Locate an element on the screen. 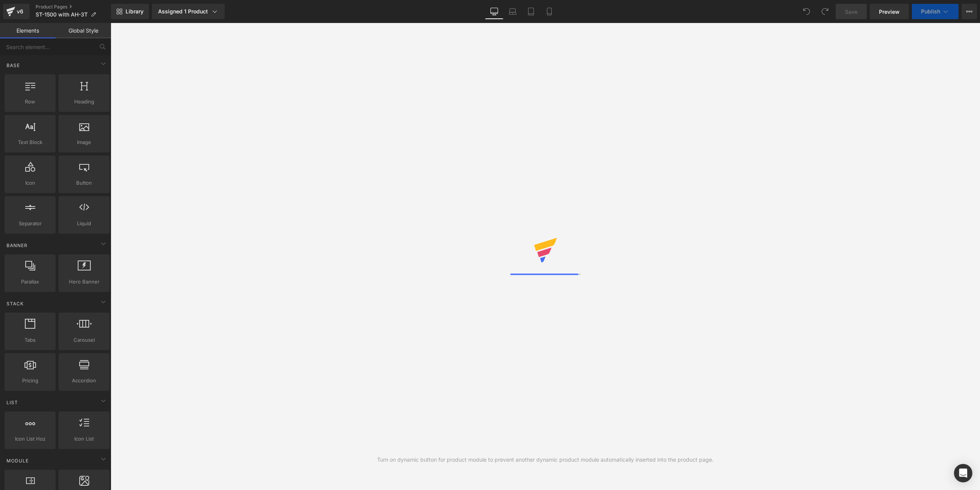 Image resolution: width=980 pixels, height=490 pixels. span: Carousel is located at coordinates (84, 340).